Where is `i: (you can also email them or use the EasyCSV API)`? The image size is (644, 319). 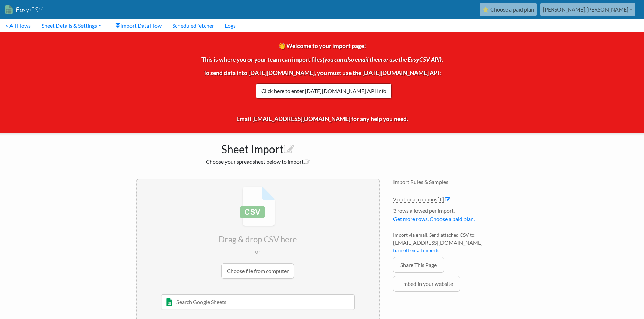 i: (you can also email them or use the EasyCSV API) is located at coordinates (382, 59).